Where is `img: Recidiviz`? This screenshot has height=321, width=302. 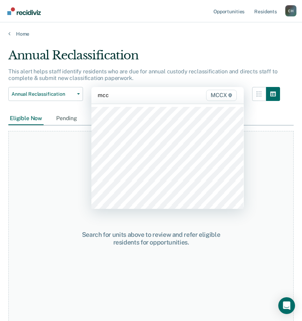
img: Recidiviz is located at coordinates (24, 11).